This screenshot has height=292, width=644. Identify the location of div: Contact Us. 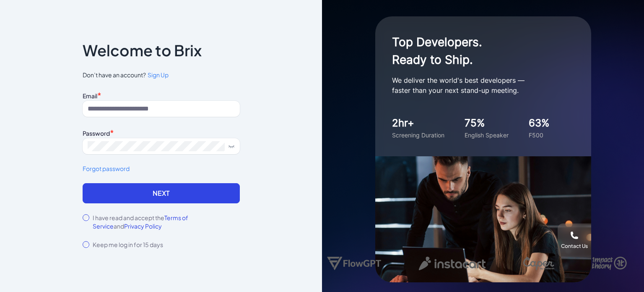
(575, 246).